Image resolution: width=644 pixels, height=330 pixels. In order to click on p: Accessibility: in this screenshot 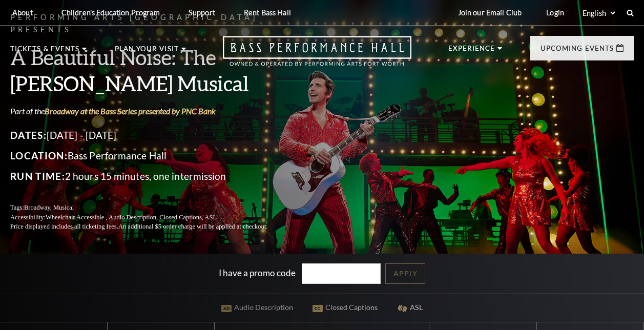, I will do `click(151, 217)`.